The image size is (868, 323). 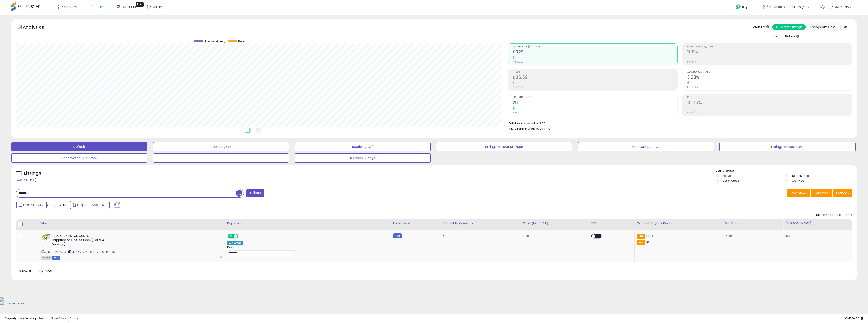 What do you see at coordinates (738, 7) in the screenshot?
I see `i: Get Help` at bounding box center [738, 7].